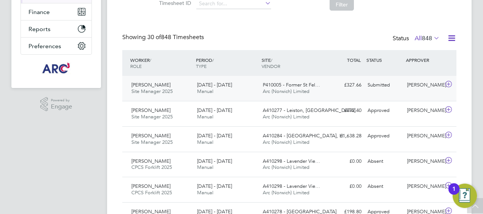  Describe the element at coordinates (427, 38) in the screenshot. I see `label: All` at that location.